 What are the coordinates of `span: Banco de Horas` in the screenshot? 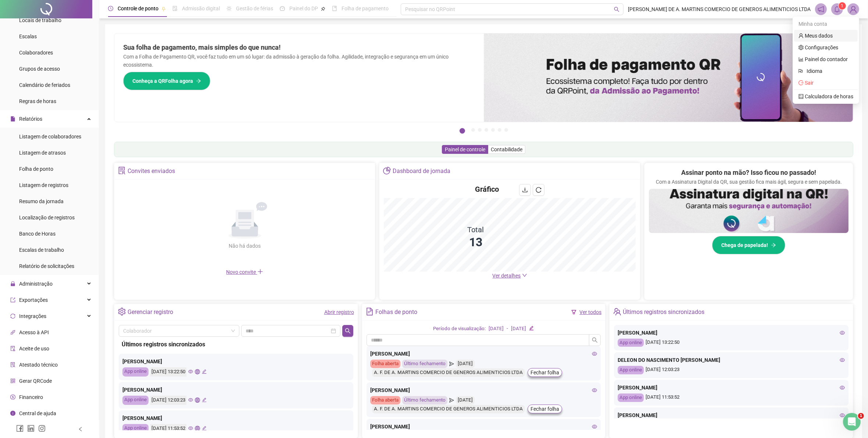 It's located at (37, 234).